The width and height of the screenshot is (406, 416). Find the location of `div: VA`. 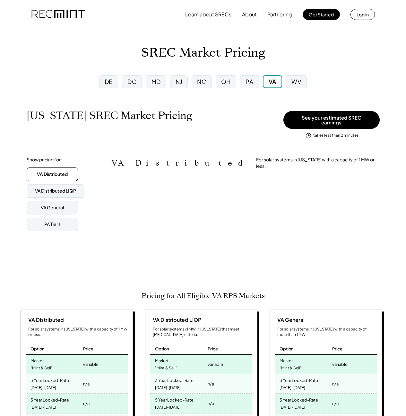

div: VA is located at coordinates (273, 81).